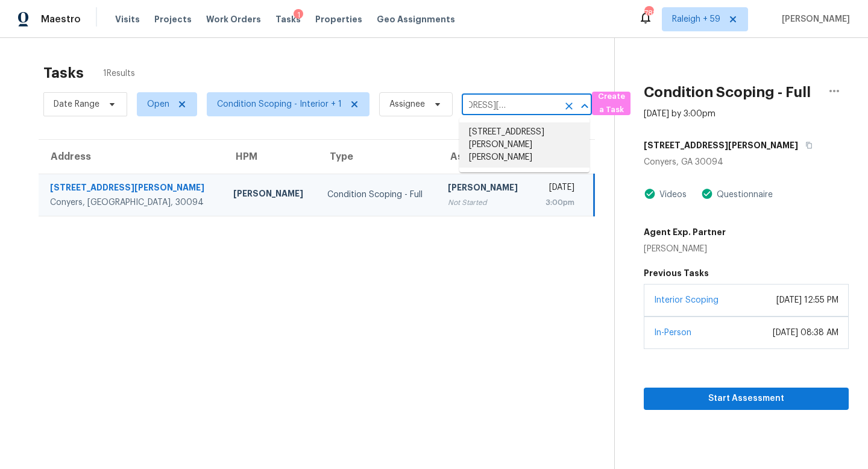 The width and height of the screenshot is (868, 469). I want to click on h2: Condition Scoping - Full, so click(727, 93).